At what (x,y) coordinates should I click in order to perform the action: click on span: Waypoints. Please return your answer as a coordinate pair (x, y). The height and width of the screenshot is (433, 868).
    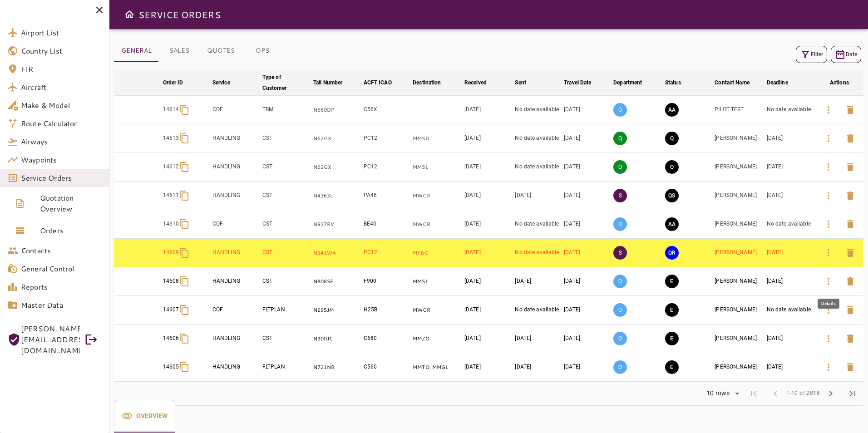
    Looking at the image, I should click on (62, 160).